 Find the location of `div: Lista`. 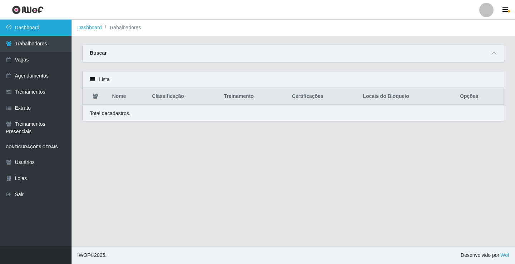

div: Lista is located at coordinates (293, 80).